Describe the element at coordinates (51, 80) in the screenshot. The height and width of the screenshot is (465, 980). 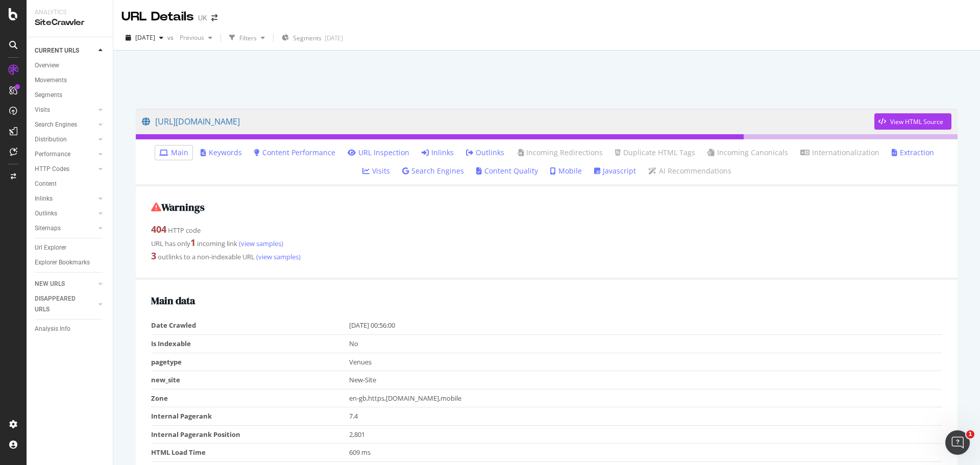
I see `div: Movements` at that location.